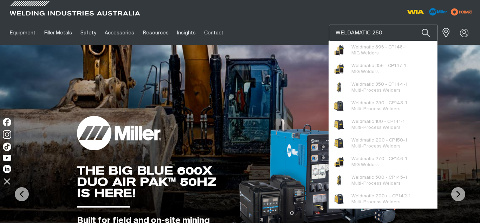 The height and width of the screenshot is (223, 480). Describe the element at coordinates (379, 47) in the screenshot. I see `span: Weldmatic 396 - CP148-1` at that location.